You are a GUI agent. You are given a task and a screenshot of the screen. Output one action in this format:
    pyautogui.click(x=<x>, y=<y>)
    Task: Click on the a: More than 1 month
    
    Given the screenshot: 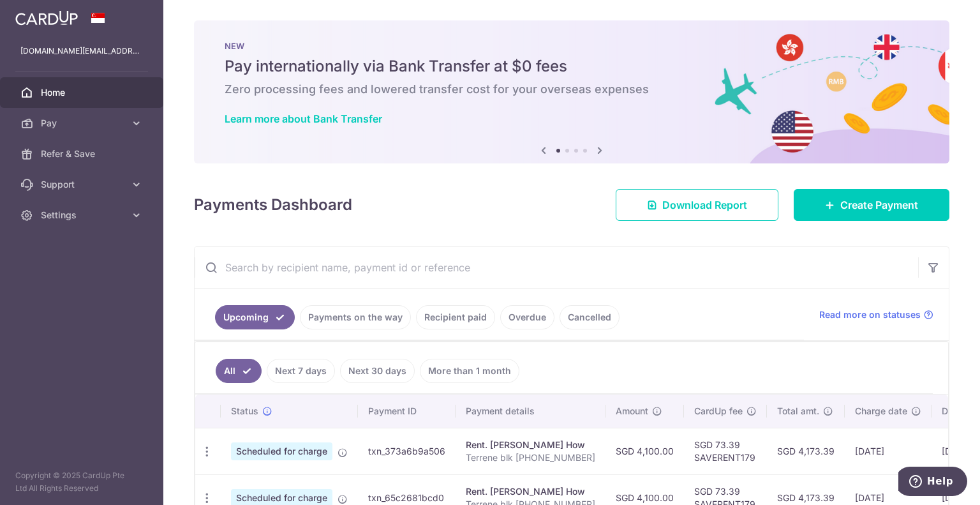 What is the action you would take?
    pyautogui.click(x=469, y=371)
    